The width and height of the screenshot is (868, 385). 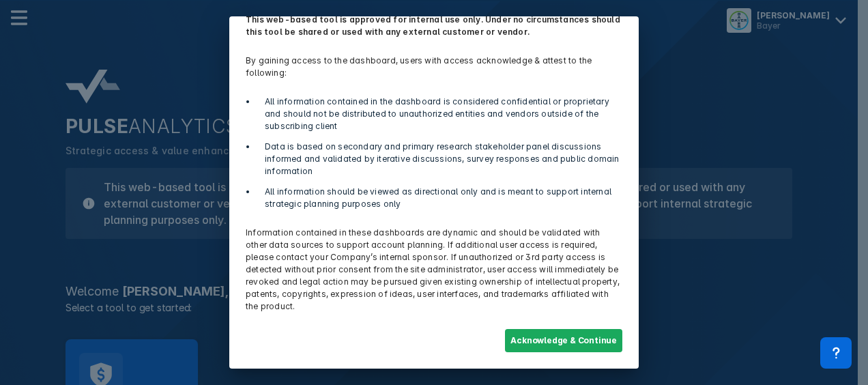 What do you see at coordinates (434, 67) in the screenshot?
I see `p: By gaining access to the dashboard, users with access acknowledge & attest to the following:` at bounding box center [434, 67].